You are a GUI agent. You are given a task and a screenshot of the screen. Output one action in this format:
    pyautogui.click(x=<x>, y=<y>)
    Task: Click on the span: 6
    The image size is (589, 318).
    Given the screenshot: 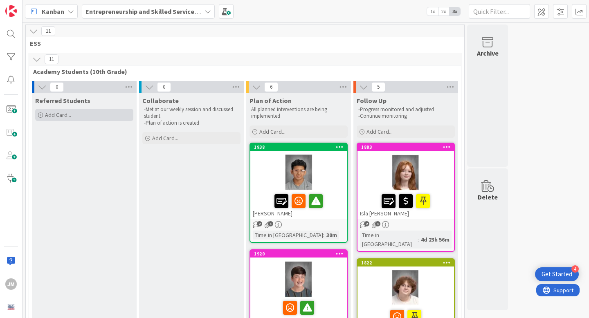 What is the action you would take?
    pyautogui.click(x=271, y=87)
    